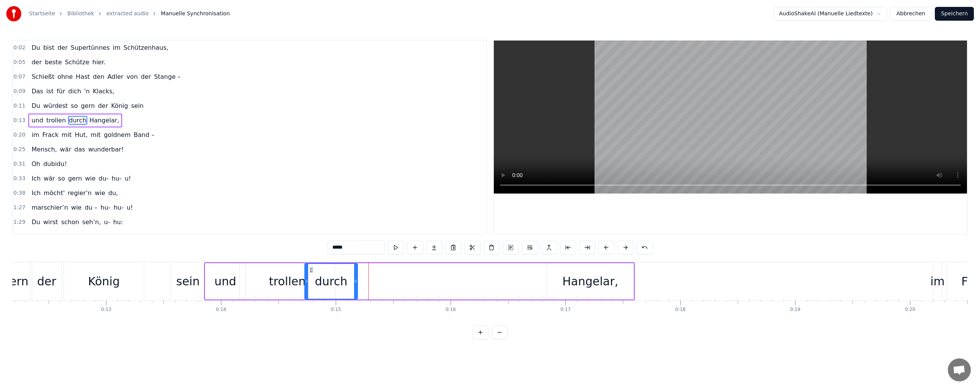 The image size is (980, 389). Describe the element at coordinates (195, 14) in the screenshot. I see `span: Manuelle Synchronisation` at that location.